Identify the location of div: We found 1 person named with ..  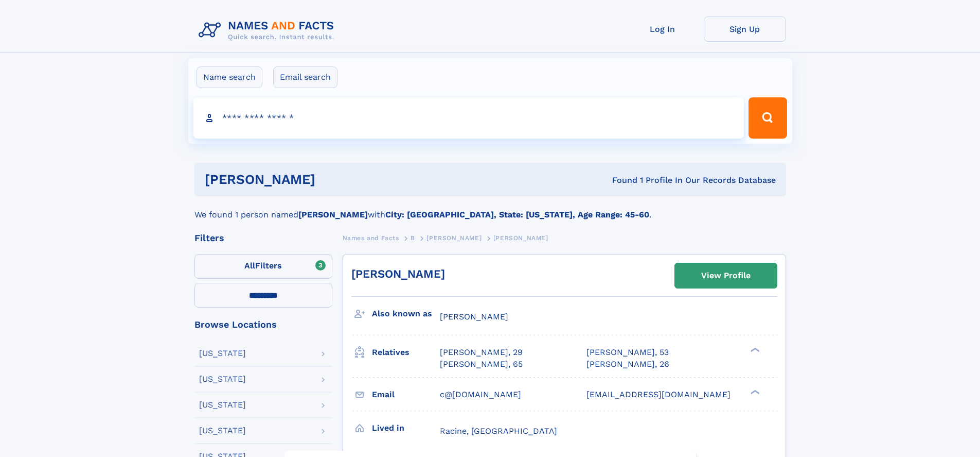
(490, 208).